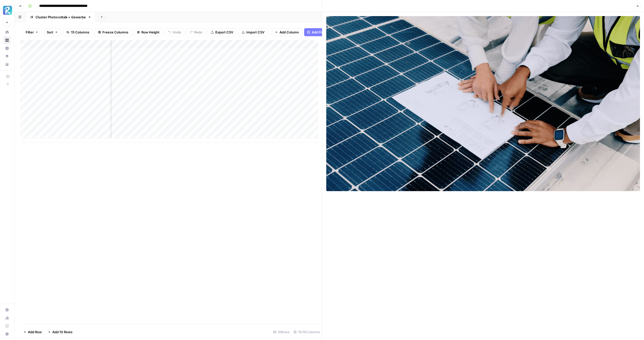 This screenshot has width=644, height=340. I want to click on a: Home, so click(7, 32).